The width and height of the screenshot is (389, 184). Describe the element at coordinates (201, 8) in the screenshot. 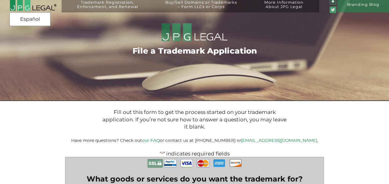

I see `a: Buy/Sell Domains or Trademarks– Form LLCs or Corps` at that location.